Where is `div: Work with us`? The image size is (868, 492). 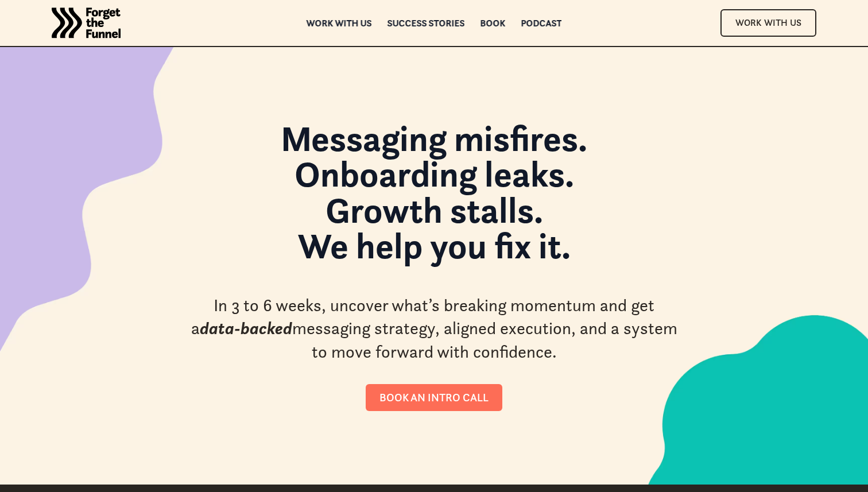
div: Work with us is located at coordinates (339, 23).